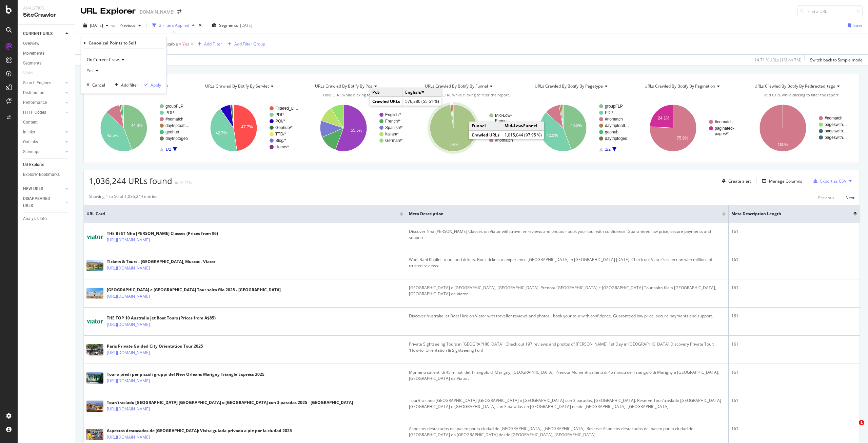 This screenshot has width=868, height=443. What do you see at coordinates (37, 34) in the screenshot?
I see `div: CURRENT URLS` at bounding box center [37, 34].